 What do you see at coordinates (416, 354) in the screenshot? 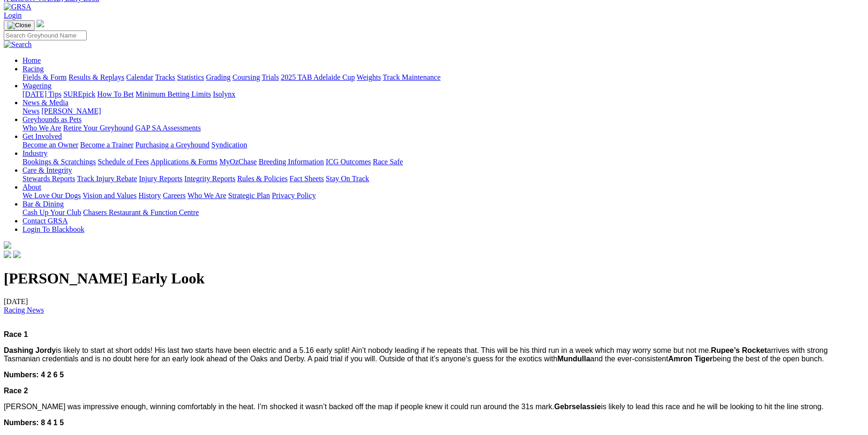
I see `span: is likely to start at short odds! His last two starts have been electric and a 5.16 early split! ...` at bounding box center [416, 354].